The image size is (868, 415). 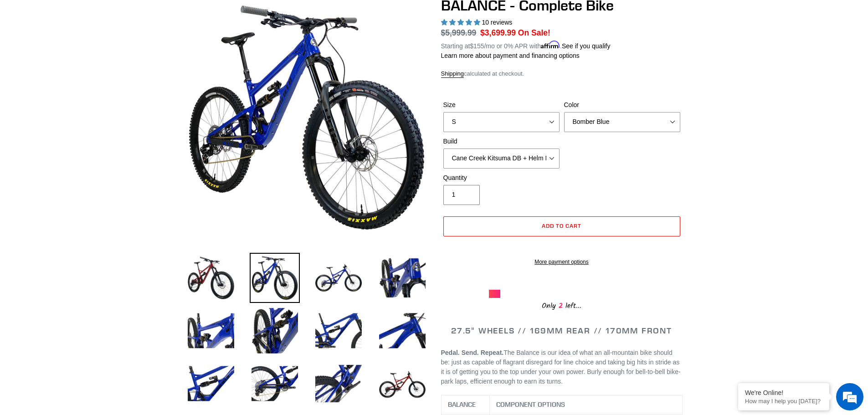 I want to click on s: $5,999.99, so click(x=459, y=33).